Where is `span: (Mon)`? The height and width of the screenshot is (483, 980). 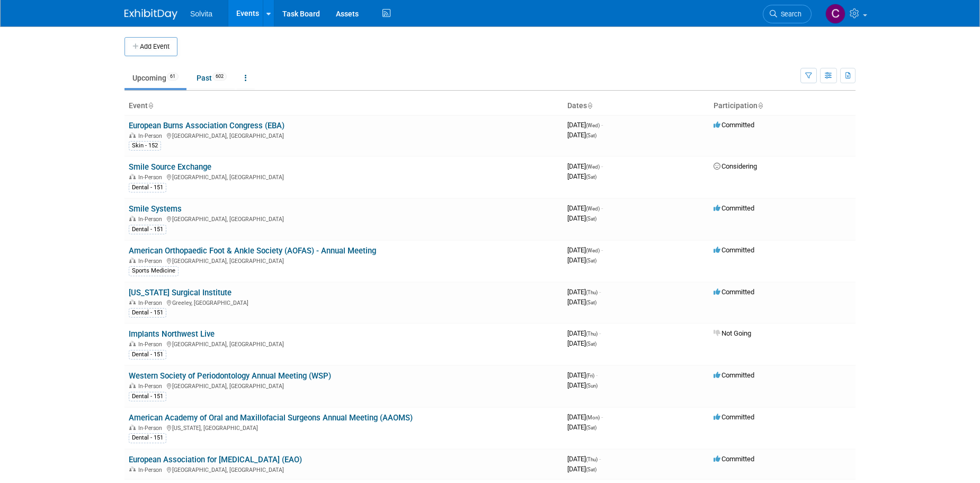 span: (Mon) is located at coordinates (593, 417).